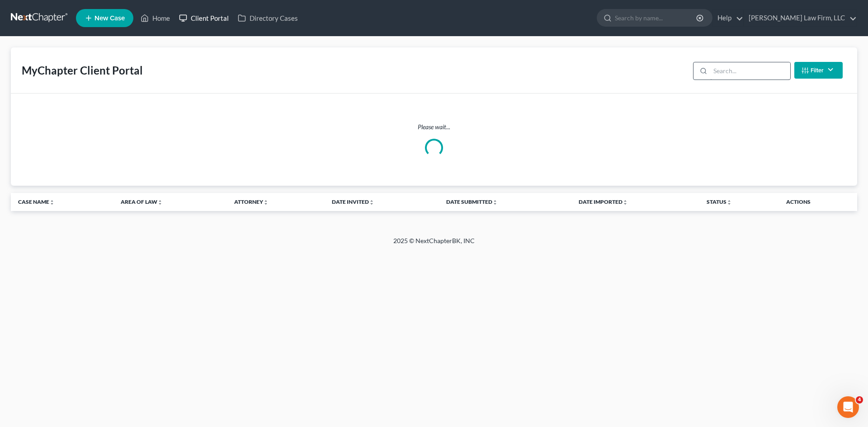  Describe the element at coordinates (656, 17) in the screenshot. I see `input: Search by name...` at that location.